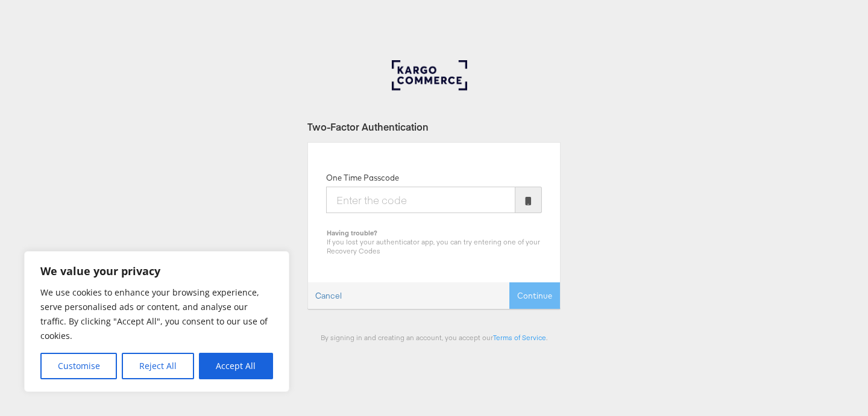  What do you see at coordinates (157, 271) in the screenshot?
I see `p: We value your privacy` at bounding box center [157, 271].